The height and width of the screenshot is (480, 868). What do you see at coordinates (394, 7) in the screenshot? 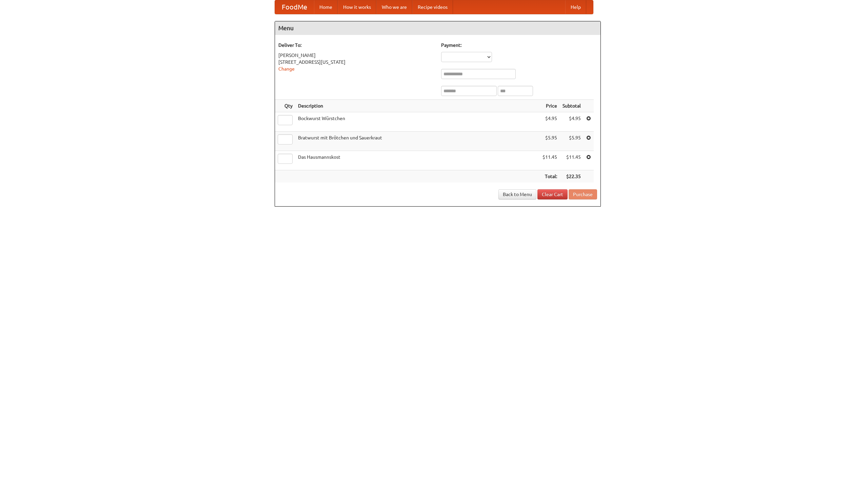
I see `a: Who we are` at bounding box center [394, 7].